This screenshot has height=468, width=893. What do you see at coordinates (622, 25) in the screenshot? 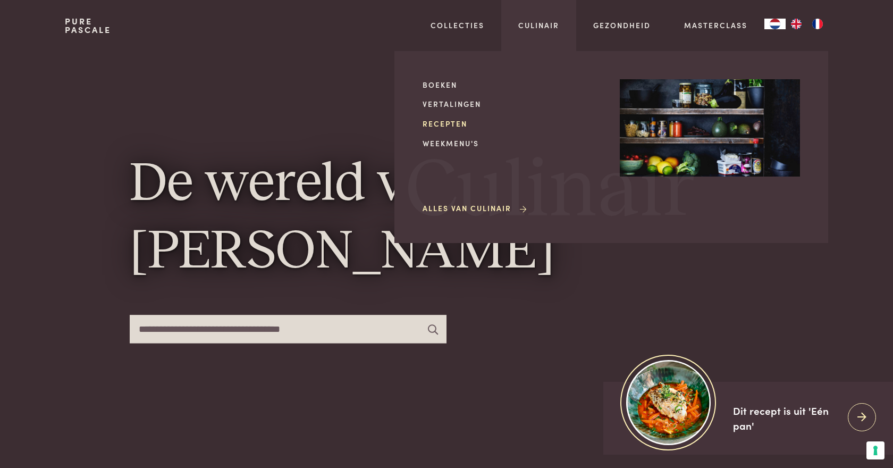
I see `a: Gezondheid` at bounding box center [622, 25].